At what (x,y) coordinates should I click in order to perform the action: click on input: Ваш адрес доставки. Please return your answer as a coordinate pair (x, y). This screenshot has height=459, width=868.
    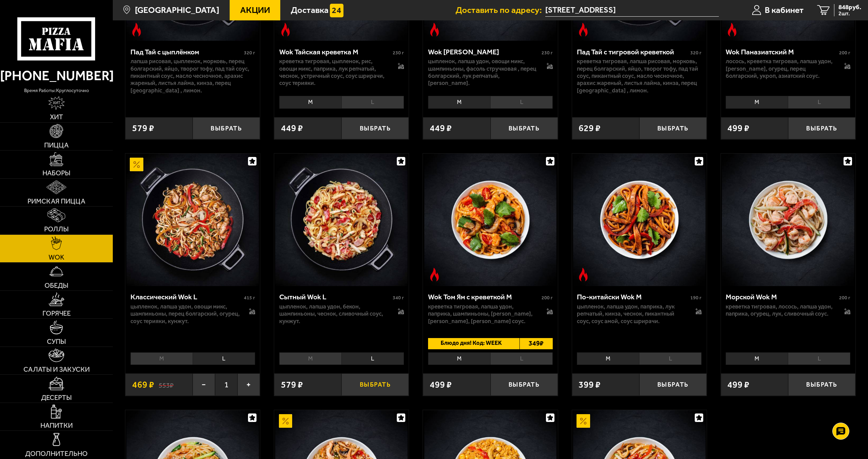
    Looking at the image, I should click on (632, 10).